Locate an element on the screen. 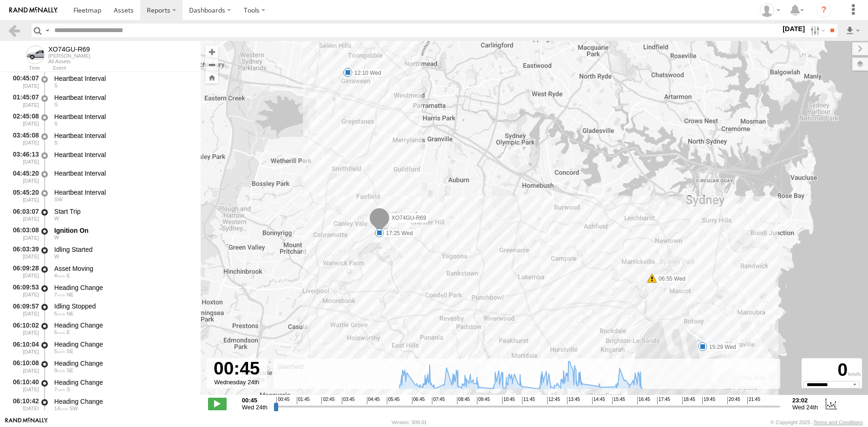 The image size is (868, 427). div: © Copyright 2025 - is located at coordinates (816, 423).